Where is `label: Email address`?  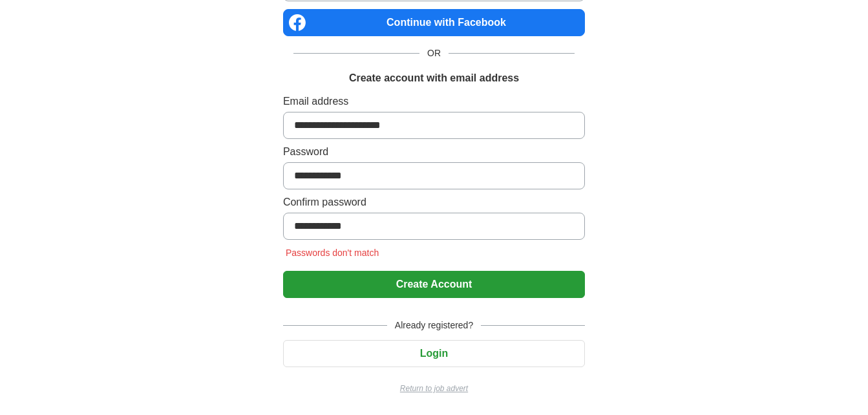
label: Email address is located at coordinates (434, 101).